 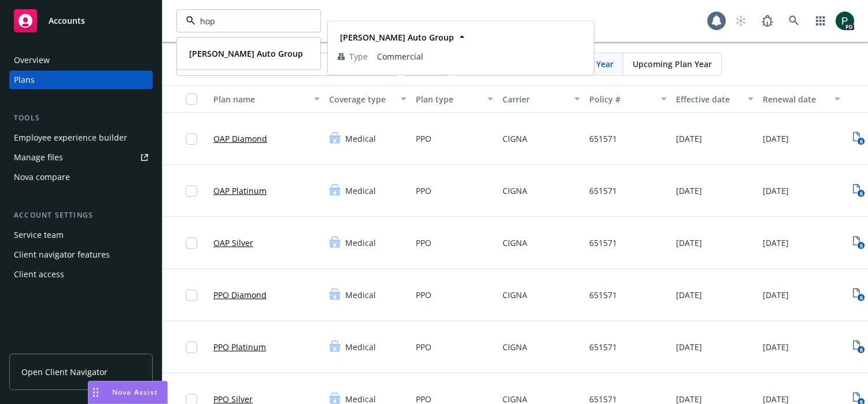 I want to click on span: Upcoming Plan Year, so click(x=671, y=64).